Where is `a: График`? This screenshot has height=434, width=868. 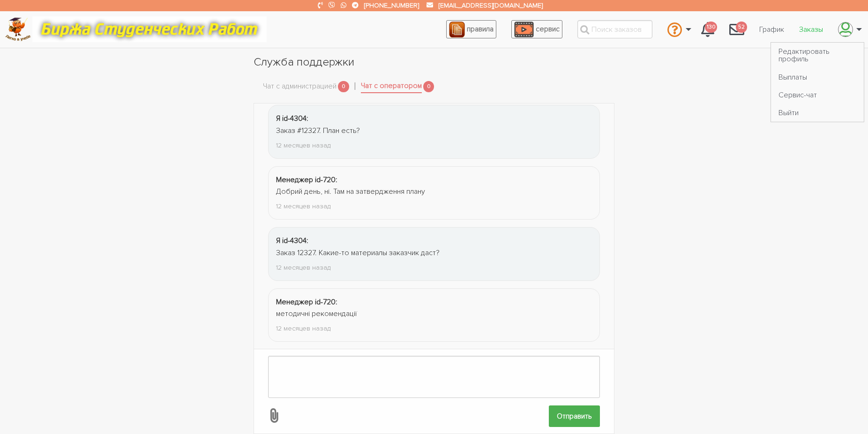 a: График is located at coordinates (771, 30).